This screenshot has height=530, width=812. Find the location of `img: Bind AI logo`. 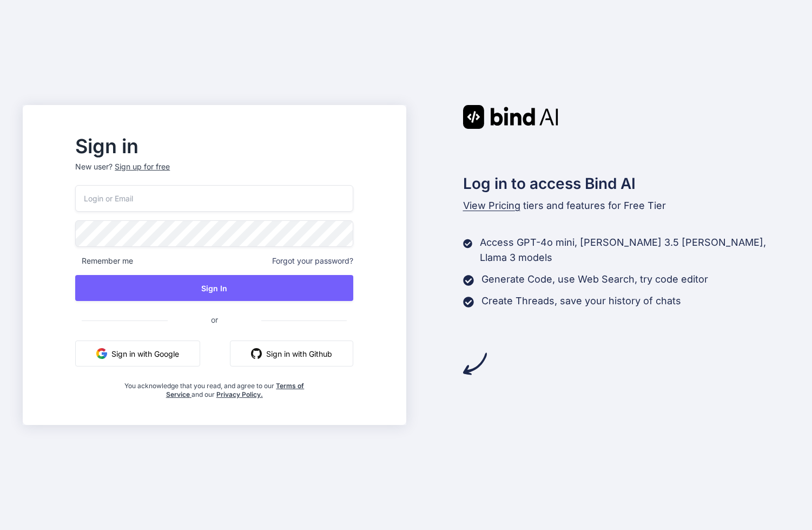

img: Bind AI logo is located at coordinates (511, 117).